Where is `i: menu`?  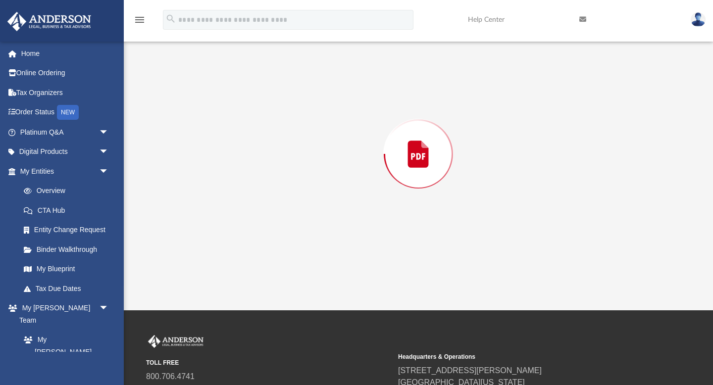
i: menu is located at coordinates (140, 20).